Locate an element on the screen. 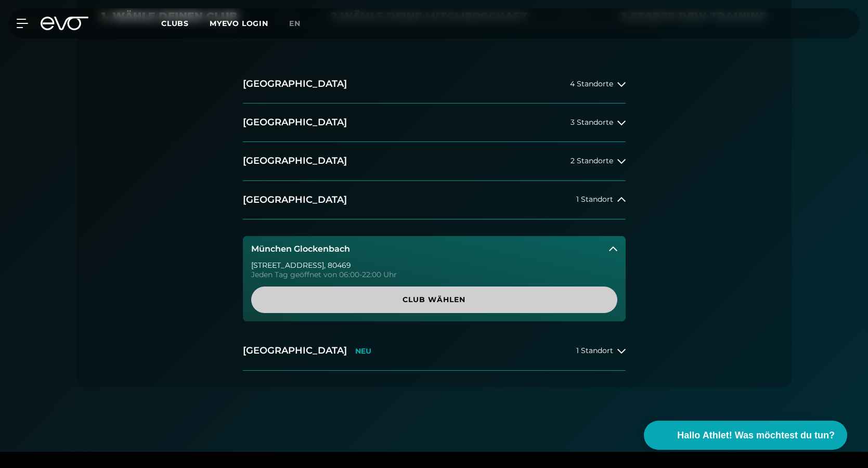  button: Hallo Athlet! Was möchtest du tun? is located at coordinates (745, 435).